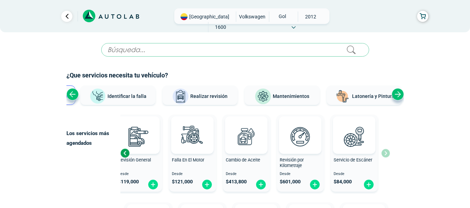 The width and height of the screenshot is (470, 208). What do you see at coordinates (354, 137) in the screenshot?
I see `img: escaner-v3.svg` at bounding box center [354, 137].